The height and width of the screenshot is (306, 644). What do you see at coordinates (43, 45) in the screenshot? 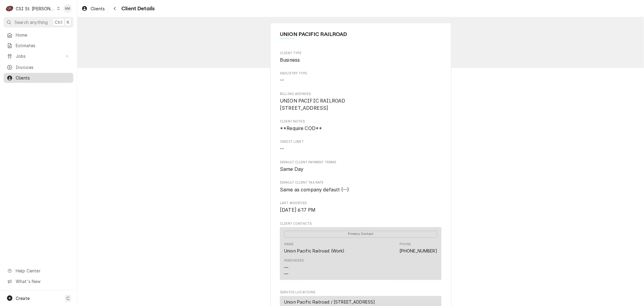
I see `span: Estimates` at bounding box center [43, 45].